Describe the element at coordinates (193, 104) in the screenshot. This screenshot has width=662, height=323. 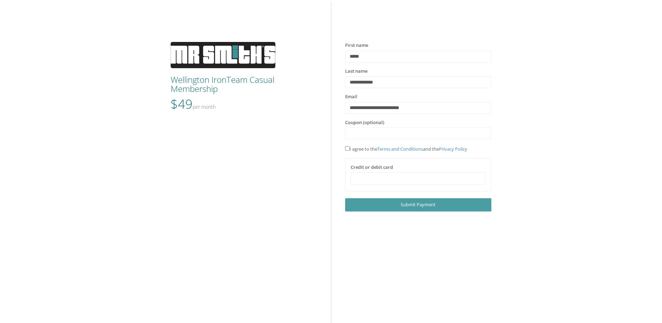
I see `span: $49` at that location.